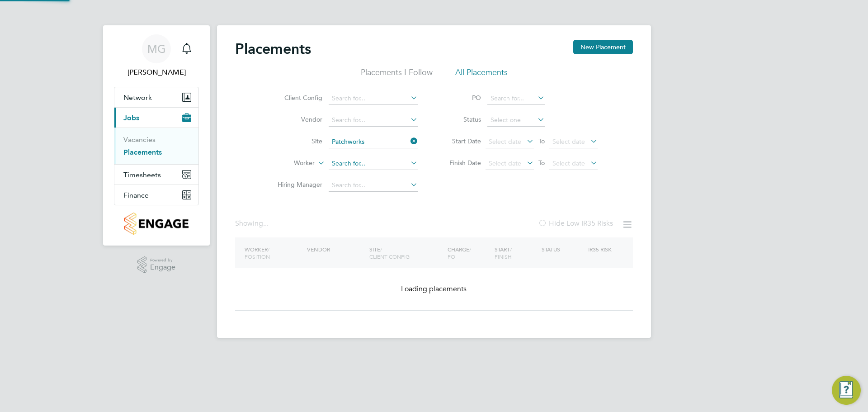 This screenshot has width=868, height=412. I want to click on span: Engage, so click(163, 267).